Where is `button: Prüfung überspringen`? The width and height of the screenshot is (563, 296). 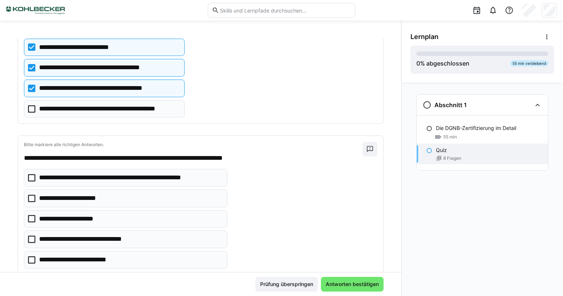
button: Prüfung überspringen is located at coordinates (287, 284).